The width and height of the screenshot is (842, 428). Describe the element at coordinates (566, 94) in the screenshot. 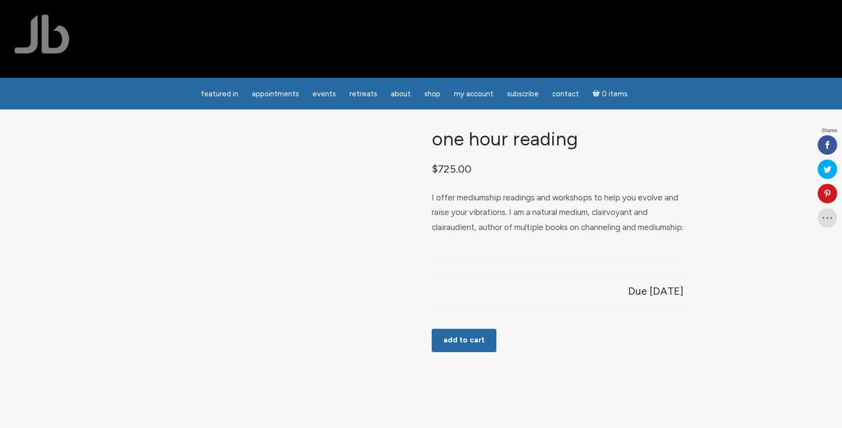

I see `a: Contact` at that location.